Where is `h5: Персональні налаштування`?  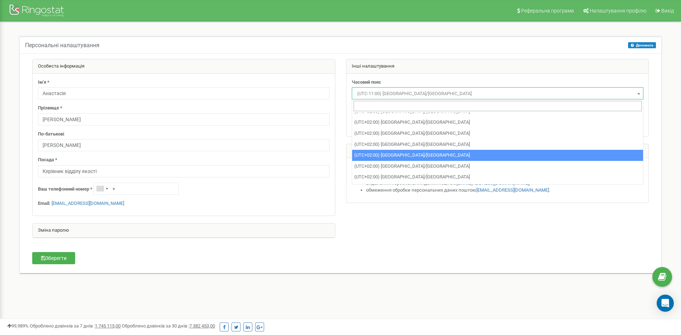
h5: Персональні налаштування is located at coordinates (62, 45).